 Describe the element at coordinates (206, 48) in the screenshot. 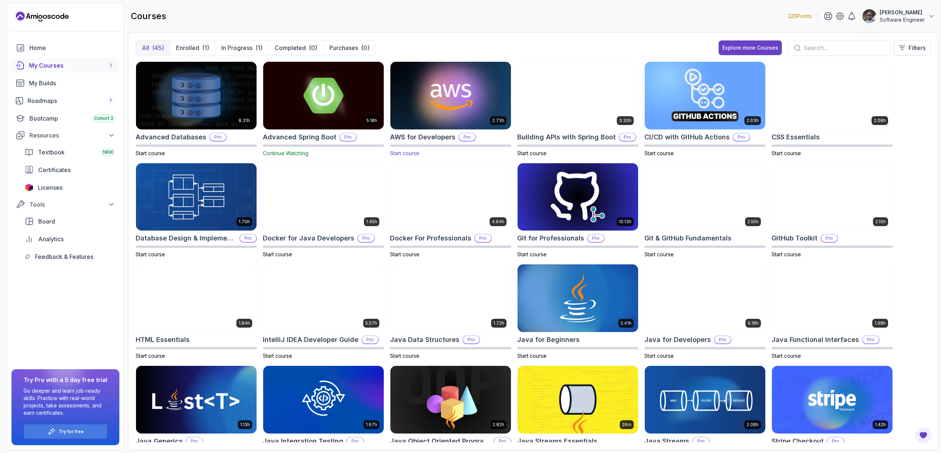

I see `div: (1)` at that location.